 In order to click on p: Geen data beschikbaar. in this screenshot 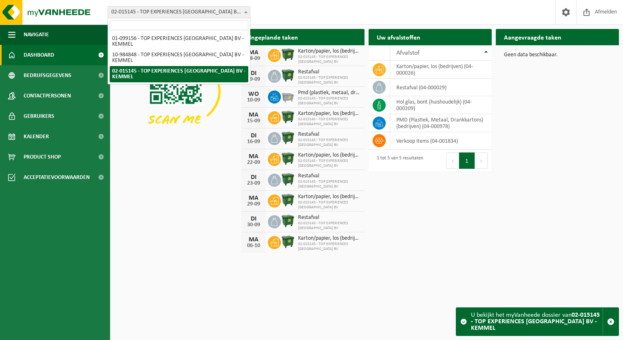, I will do `click(557, 55)`.